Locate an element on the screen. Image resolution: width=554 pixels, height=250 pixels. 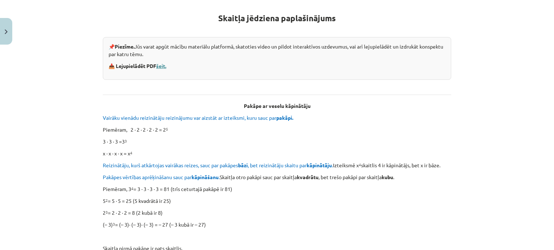
p: Piemēram, 3 = 3 ∙ 3 ∙ 3 ∙ 3 = 81 (trīs ceturtajā pakāpē ir 81) is located at coordinates (277, 189).